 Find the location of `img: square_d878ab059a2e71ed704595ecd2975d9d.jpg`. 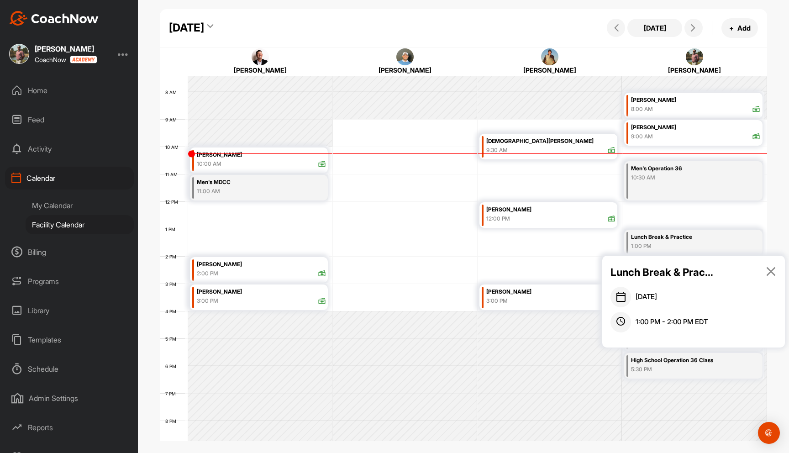

img: square_d878ab059a2e71ed704595ecd2975d9d.jpg is located at coordinates (550, 57).